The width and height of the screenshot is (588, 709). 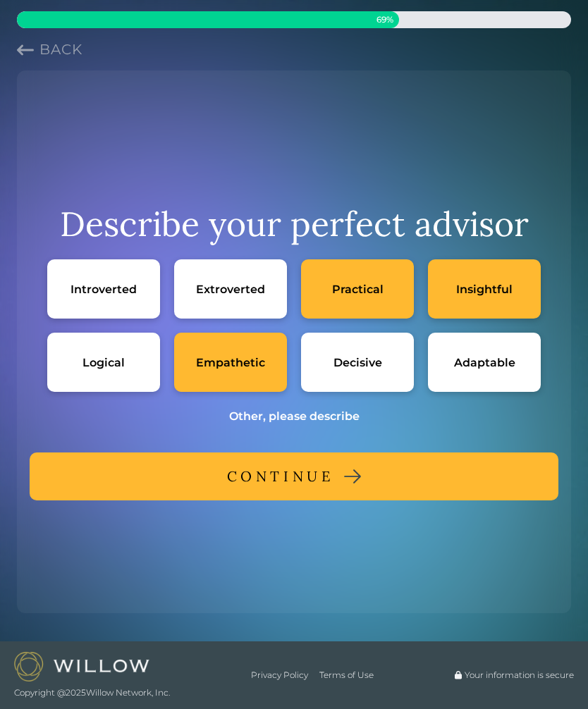 I want to click on div: 69% complete, so click(x=208, y=20).